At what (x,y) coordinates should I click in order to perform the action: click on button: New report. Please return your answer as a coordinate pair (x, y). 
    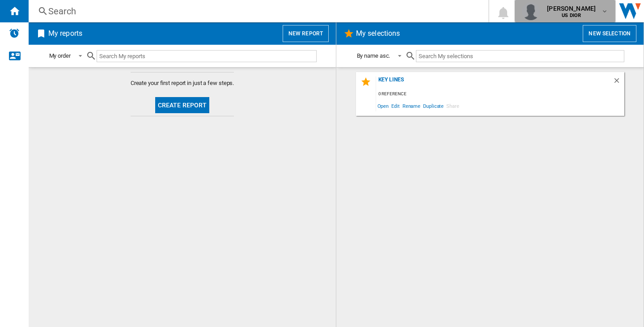
    Looking at the image, I should click on (306, 34).